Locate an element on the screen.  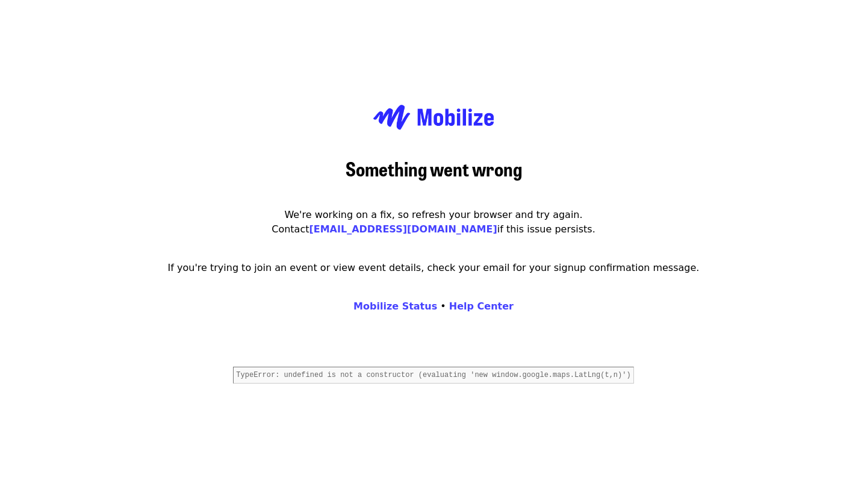
span: Help Center is located at coordinates (481, 306).